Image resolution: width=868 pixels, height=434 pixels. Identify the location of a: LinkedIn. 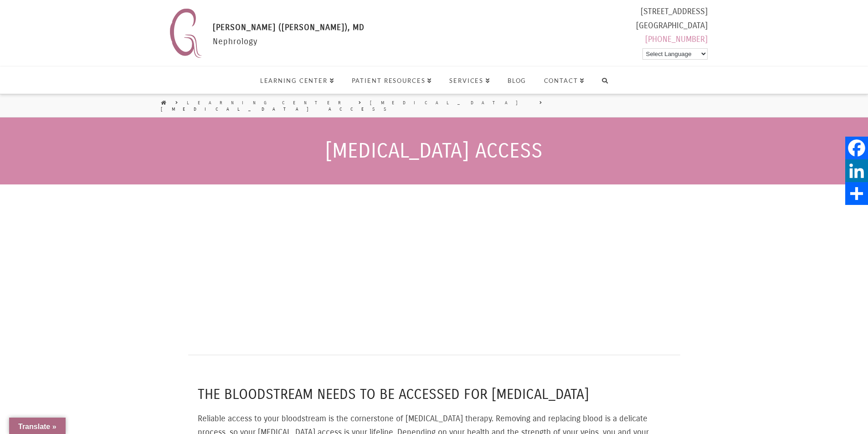
(857, 171).